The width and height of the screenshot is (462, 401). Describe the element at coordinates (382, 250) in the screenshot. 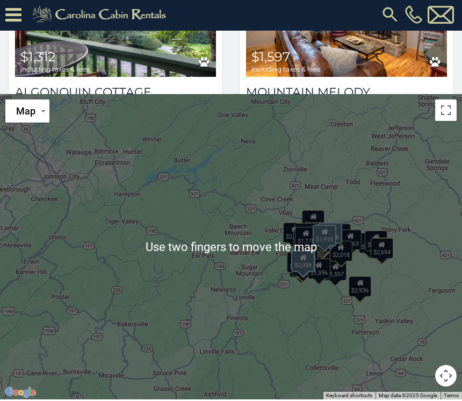

I see `div: $2,694` at that location.